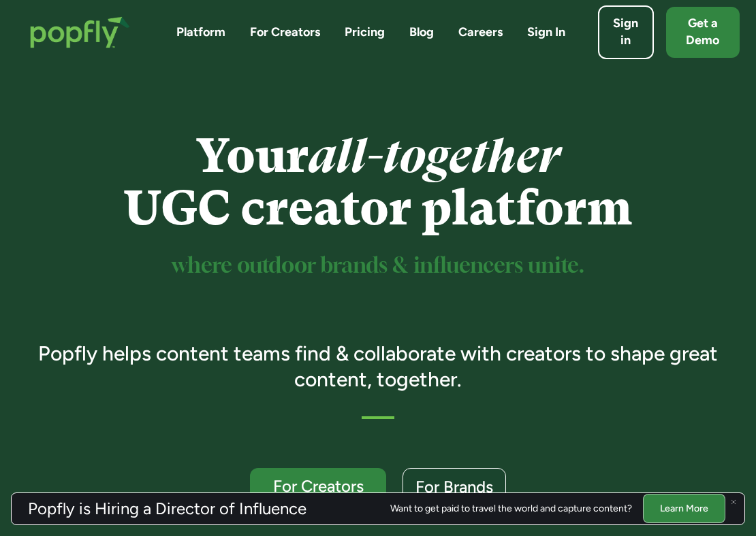 This screenshot has width=756, height=536. I want to click on a: For Brands, so click(454, 487).